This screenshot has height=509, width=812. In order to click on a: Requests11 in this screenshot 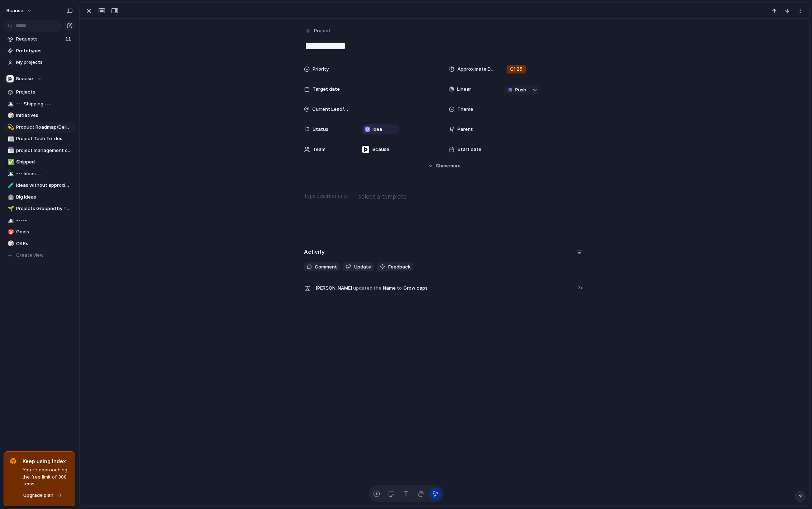, I will do `click(40, 39)`.